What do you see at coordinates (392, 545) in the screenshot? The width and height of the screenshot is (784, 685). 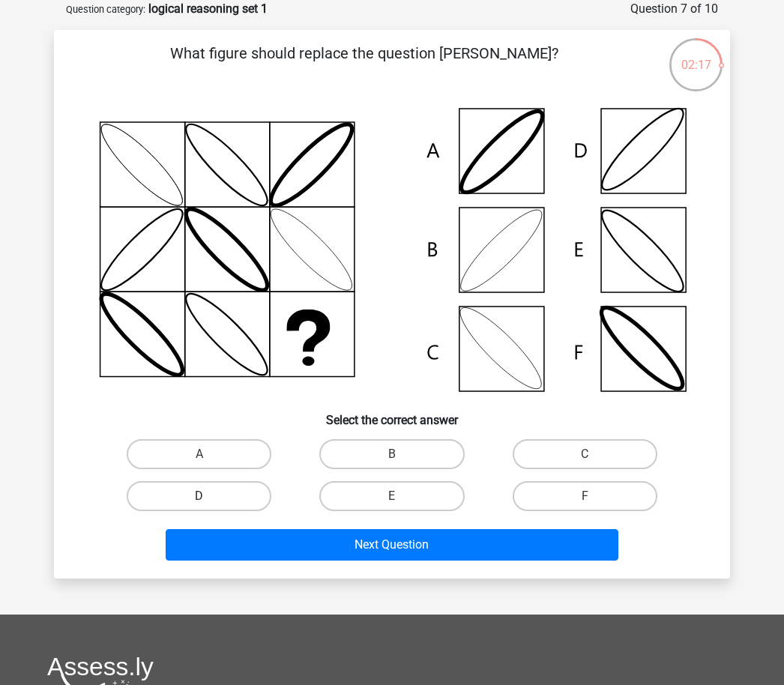 I see `button: Next Question` at bounding box center [392, 545].